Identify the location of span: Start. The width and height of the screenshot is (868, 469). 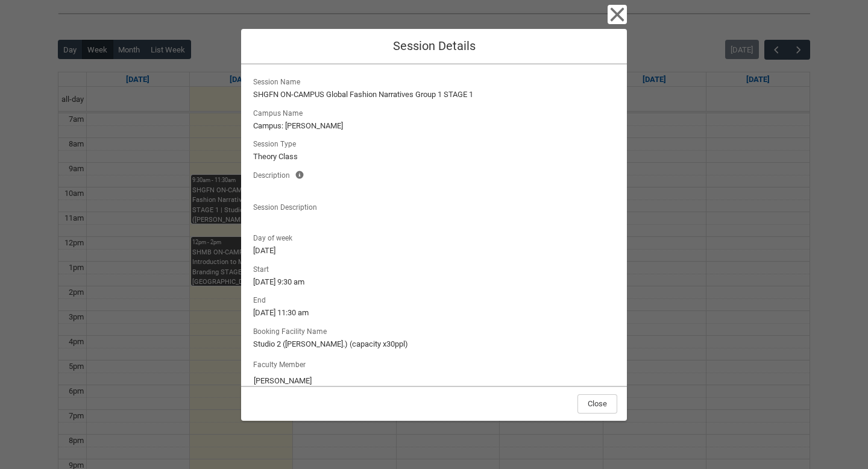
(264, 268).